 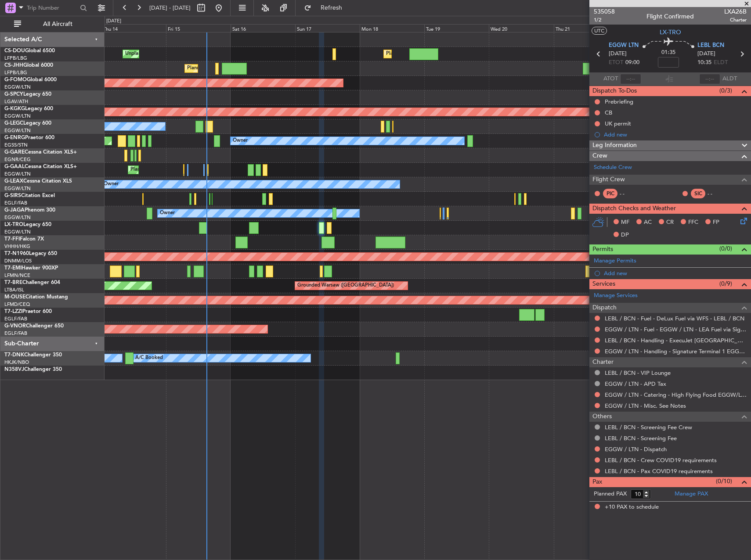 What do you see at coordinates (18, 261) in the screenshot?
I see `a: DNMM/LOS` at bounding box center [18, 261].